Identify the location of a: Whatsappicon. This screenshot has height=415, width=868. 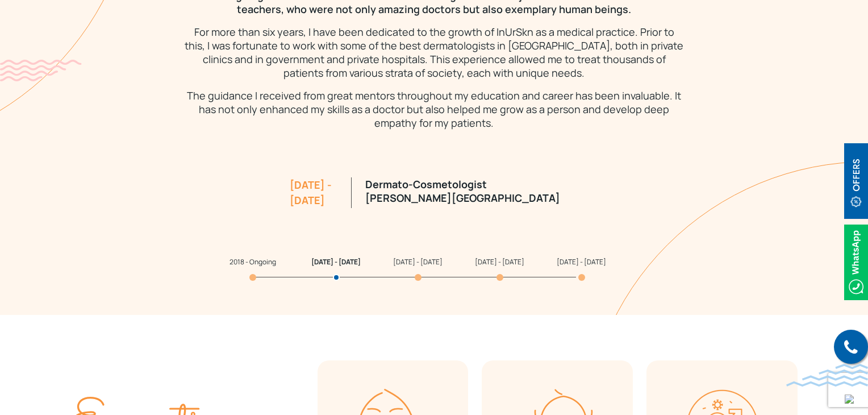
(857, 262).